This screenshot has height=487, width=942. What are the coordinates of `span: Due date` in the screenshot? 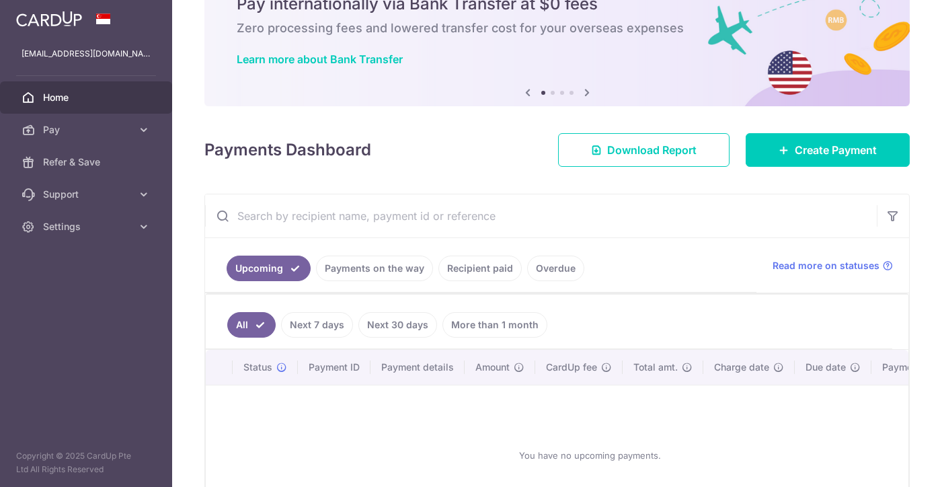 It's located at (825, 367).